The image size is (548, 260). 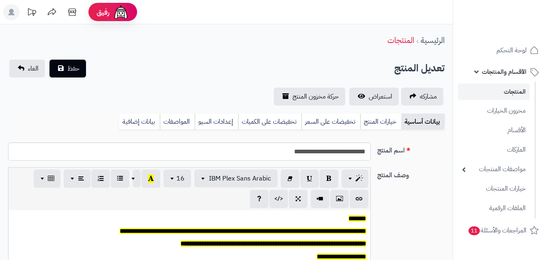 What do you see at coordinates (103, 12) in the screenshot?
I see `span: رفيق` at bounding box center [103, 12].